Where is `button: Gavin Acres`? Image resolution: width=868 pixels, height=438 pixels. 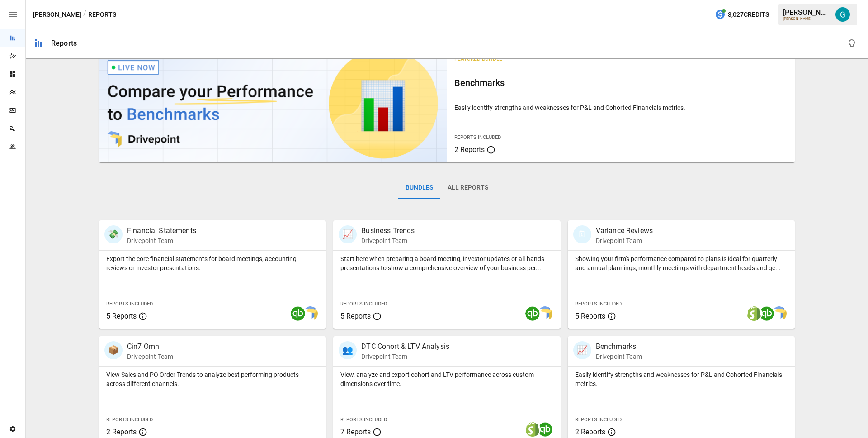
button: Gavin Acres is located at coordinates (843, 14).